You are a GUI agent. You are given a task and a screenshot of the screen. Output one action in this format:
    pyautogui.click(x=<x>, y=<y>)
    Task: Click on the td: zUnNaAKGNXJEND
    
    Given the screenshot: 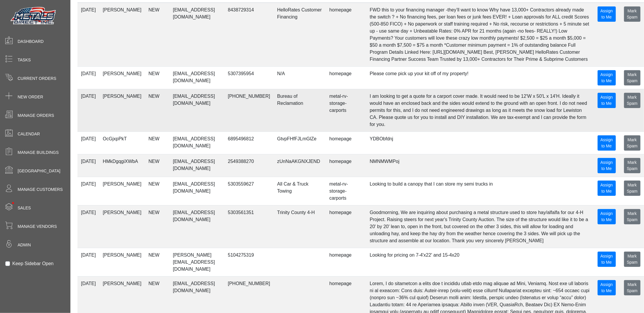 What is the action you would take?
    pyautogui.click(x=300, y=165)
    